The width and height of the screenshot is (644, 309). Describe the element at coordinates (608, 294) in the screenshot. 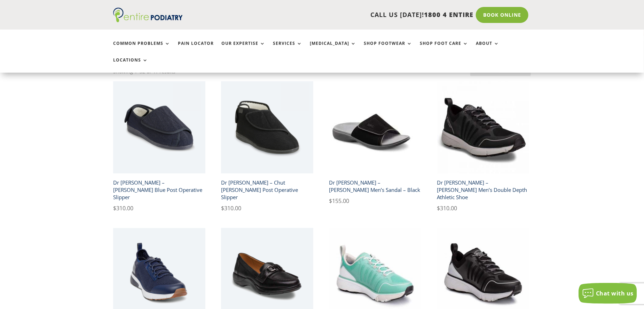

I see `button: Chat with us` at that location.